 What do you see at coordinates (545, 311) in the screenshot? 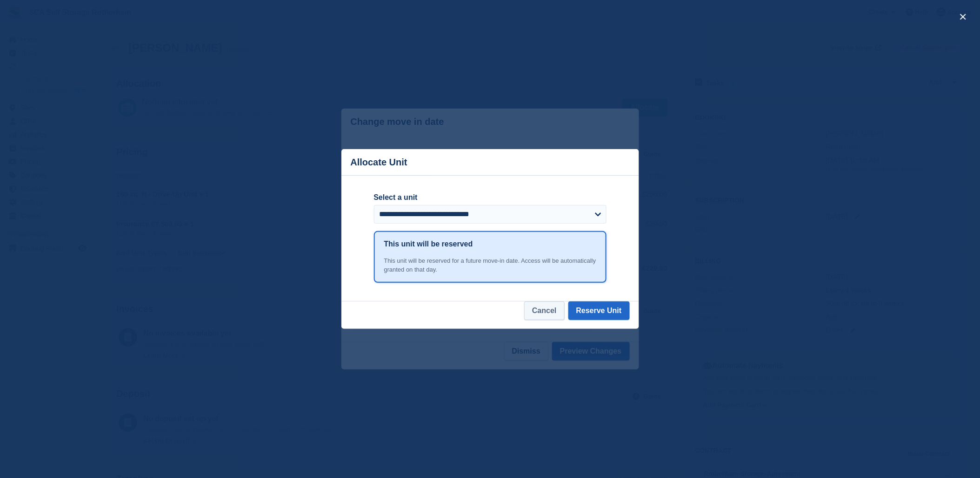
I see `button: Cancel` at bounding box center [545, 311].